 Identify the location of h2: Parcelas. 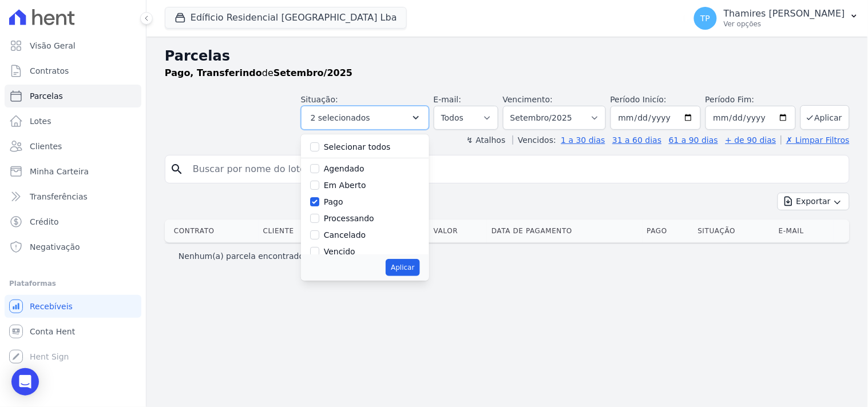
(507, 56).